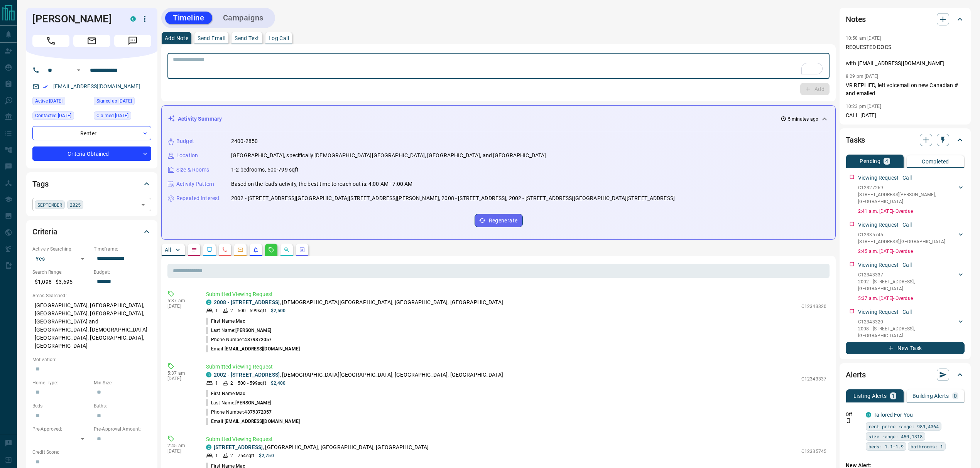 This screenshot has width=980, height=468. Describe the element at coordinates (200, 119) in the screenshot. I see `p: Activity Summary` at that location.